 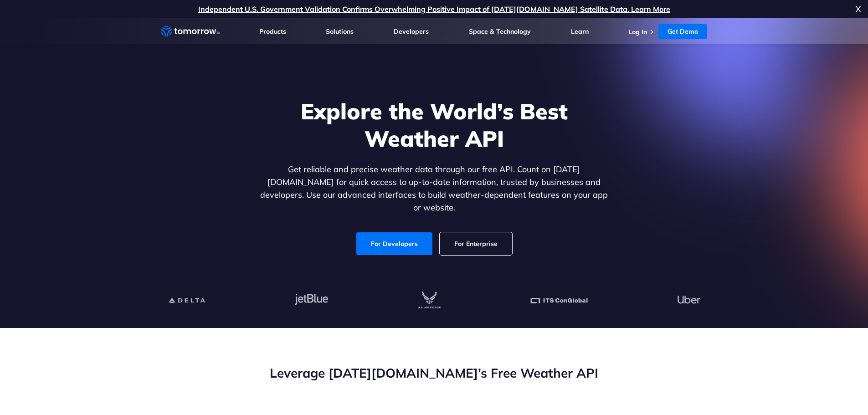 What do you see at coordinates (500, 31) in the screenshot?
I see `a: Space & Technology` at bounding box center [500, 31].